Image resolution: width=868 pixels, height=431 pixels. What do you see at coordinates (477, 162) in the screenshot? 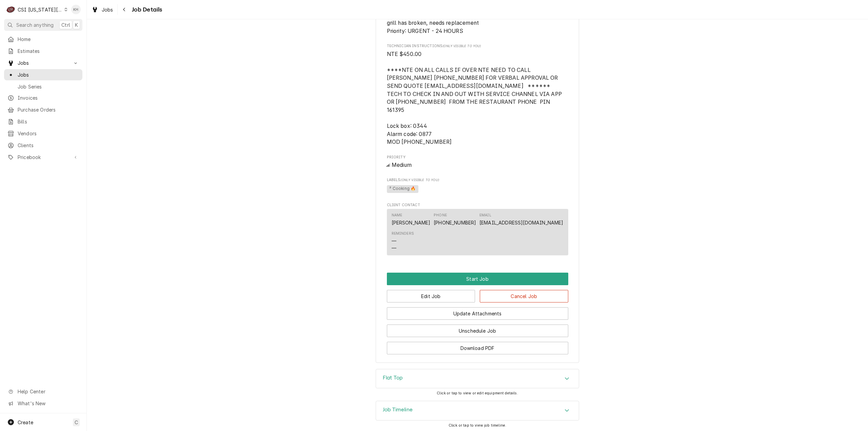
I see `div: Priority` at bounding box center [477, 162].